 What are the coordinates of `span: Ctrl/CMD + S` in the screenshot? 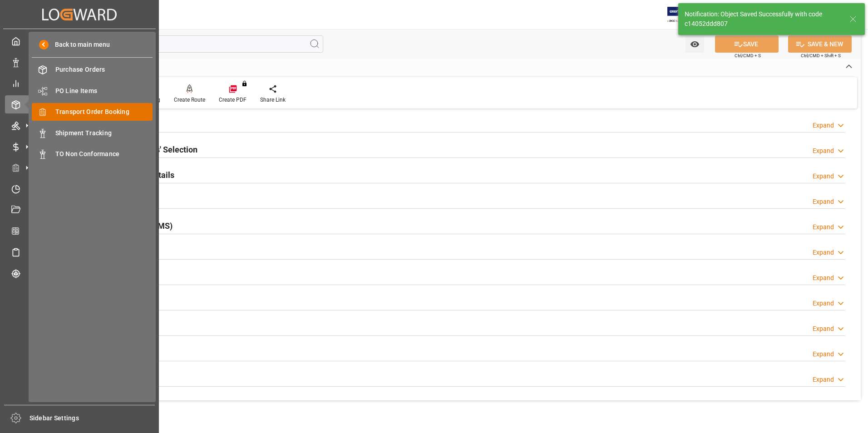 It's located at (747, 55).